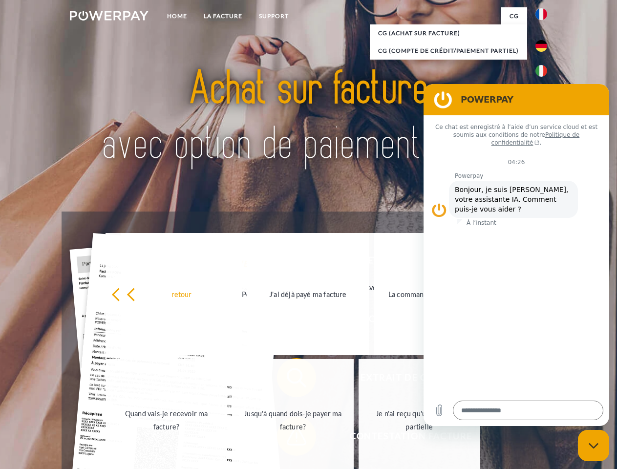 This screenshot has width=617, height=469. I want to click on div: Quand vais-je recevoir ma facture?, so click(166, 420).